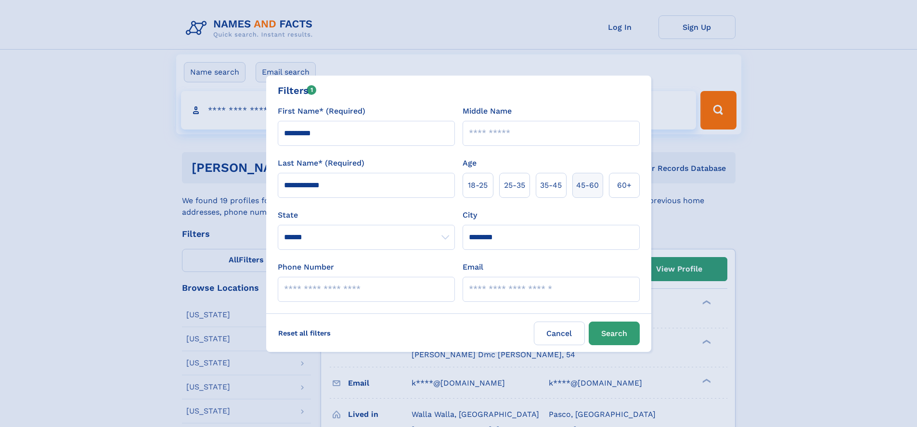 The height and width of the screenshot is (427, 917). What do you see at coordinates (366, 215) in the screenshot?
I see `label: State` at bounding box center [366, 215].